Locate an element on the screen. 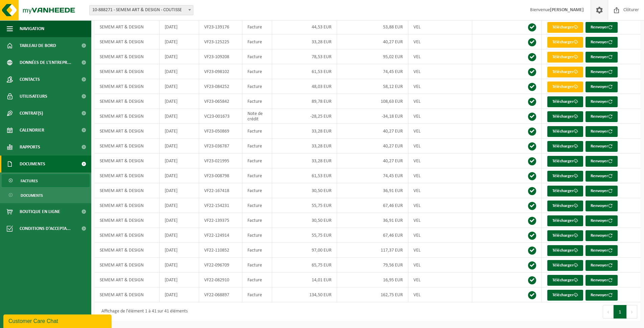  td: VF23-050869 is located at coordinates (221, 132).